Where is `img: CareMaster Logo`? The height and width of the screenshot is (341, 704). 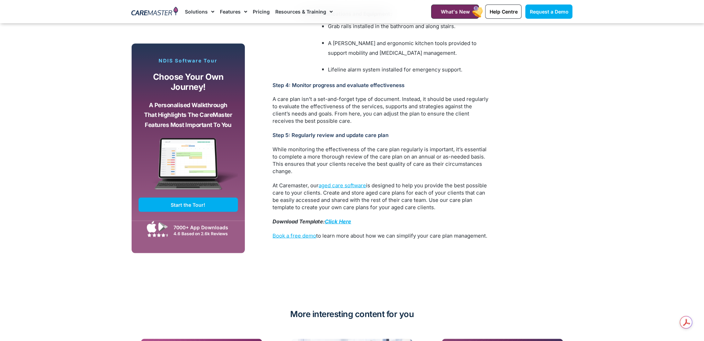
img: CareMaster Logo is located at coordinates (155, 12).